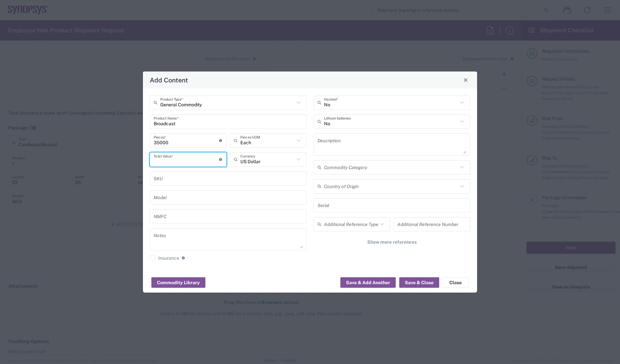  I want to click on button: Save & Close, so click(420, 282).